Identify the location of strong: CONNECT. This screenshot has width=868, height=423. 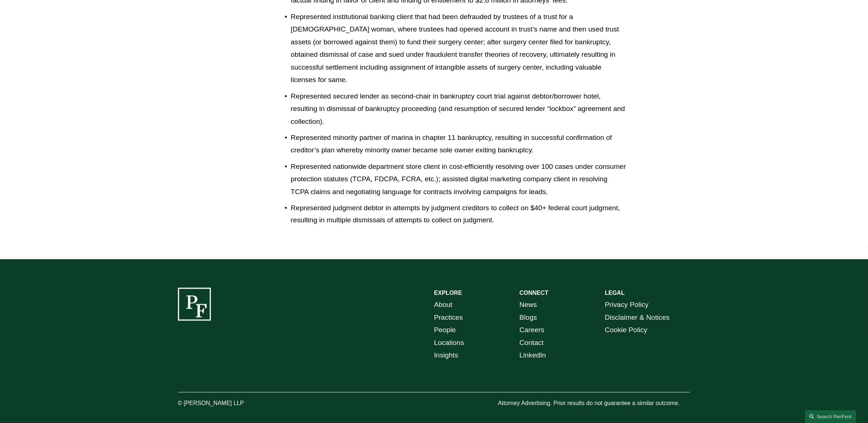
(534, 293).